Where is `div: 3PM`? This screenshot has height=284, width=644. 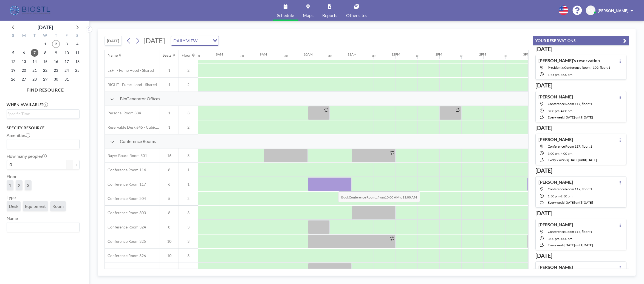 div: 3PM is located at coordinates (526, 54).